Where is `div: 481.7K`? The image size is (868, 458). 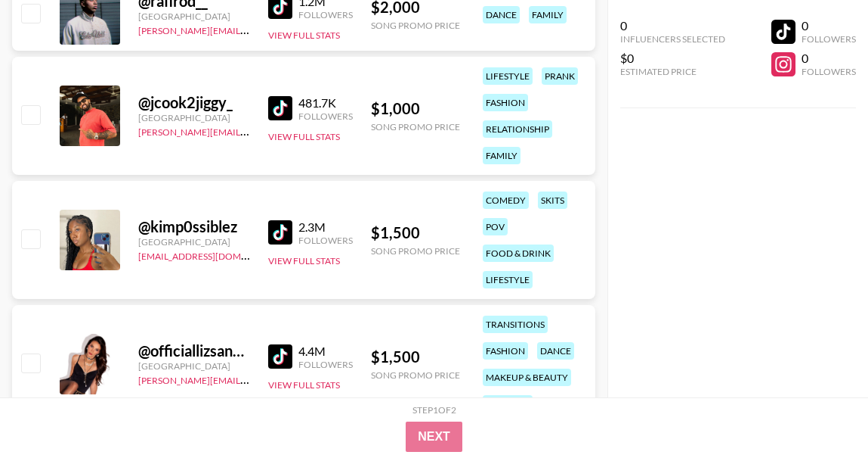 div: 481.7K is located at coordinates (326, 103).